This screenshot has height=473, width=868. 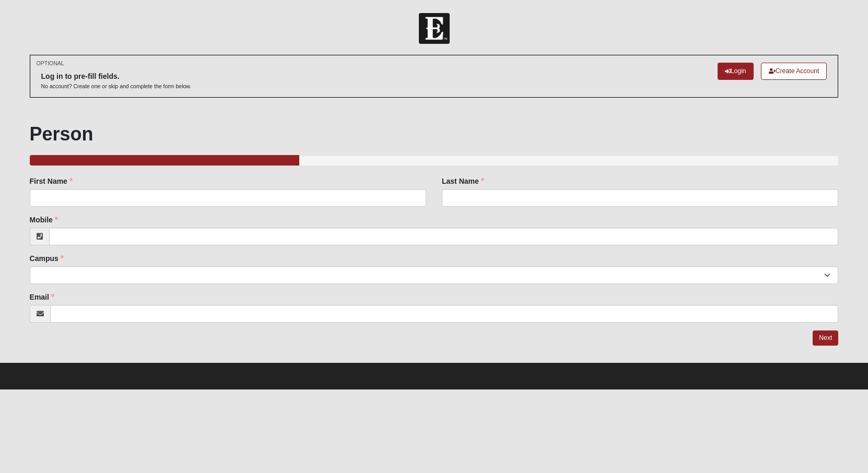 I want to click on a: Create Account, so click(x=794, y=71).